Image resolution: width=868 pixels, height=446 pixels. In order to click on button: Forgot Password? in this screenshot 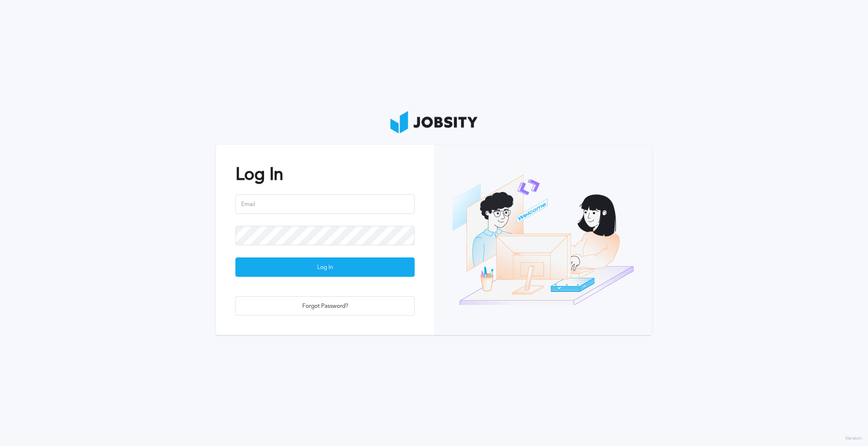, I will do `click(325, 306)`.